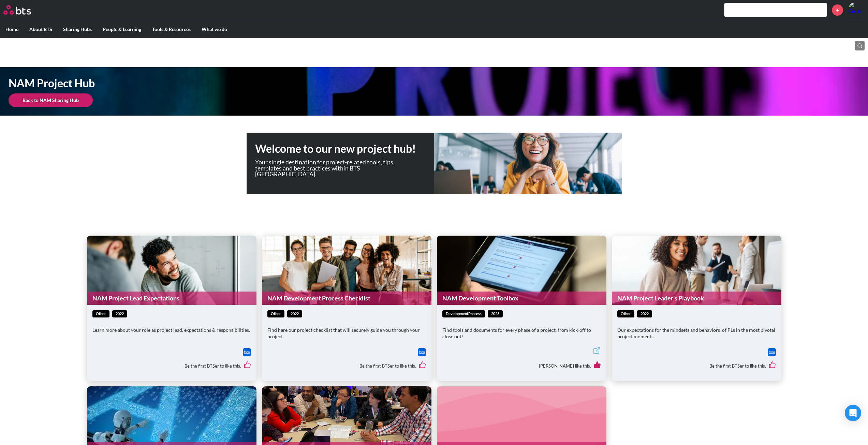 The width and height of the screenshot is (868, 445). What do you see at coordinates (77, 29) in the screenshot?
I see `label: Sharing Hubs` at bounding box center [77, 29].